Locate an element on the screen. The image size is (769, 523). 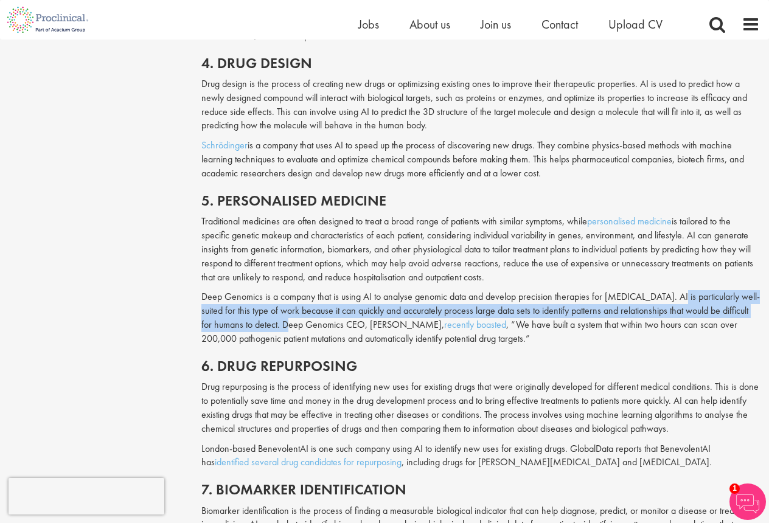
a: Jobs is located at coordinates (369, 24).